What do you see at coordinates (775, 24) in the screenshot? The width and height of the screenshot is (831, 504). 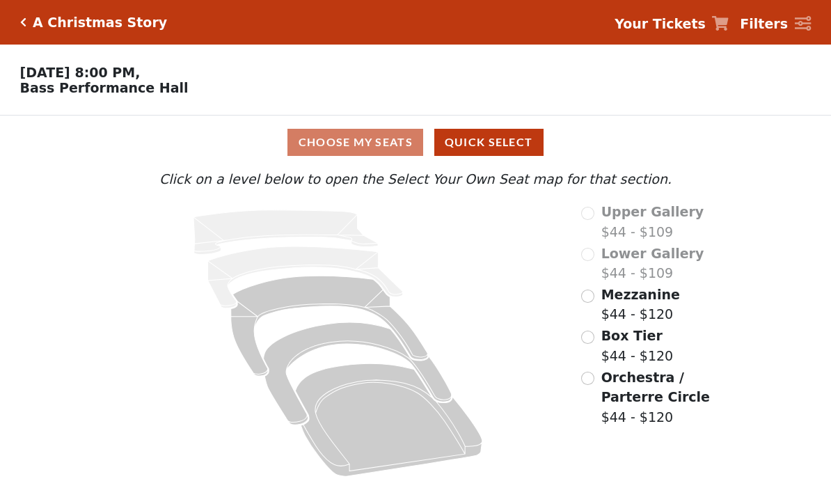 I see `a: Filters` at bounding box center [775, 24].